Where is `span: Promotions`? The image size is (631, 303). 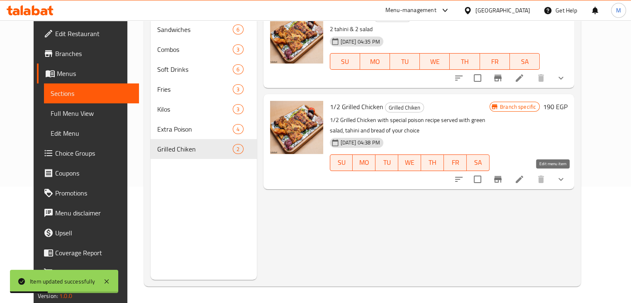
span: Promotions is located at coordinates (94, 193).